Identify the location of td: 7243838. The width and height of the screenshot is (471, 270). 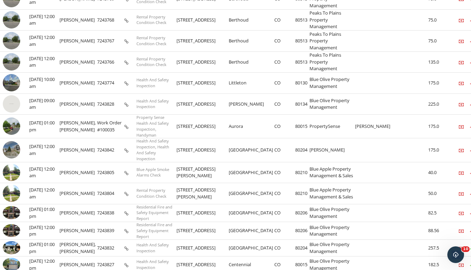
(111, 213).